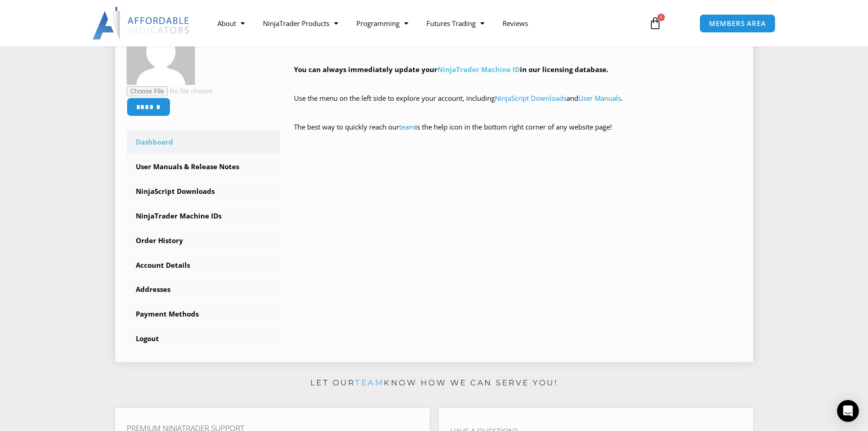  I want to click on img: LogoAI | Affordable Indicators – NinjaTrader, so click(141, 23).